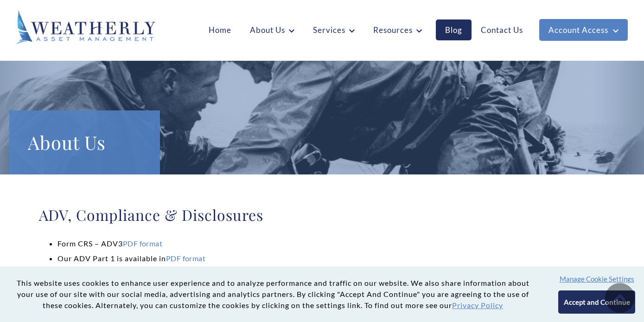  I want to click on button: Manage Cookie Settings, so click(596, 279).